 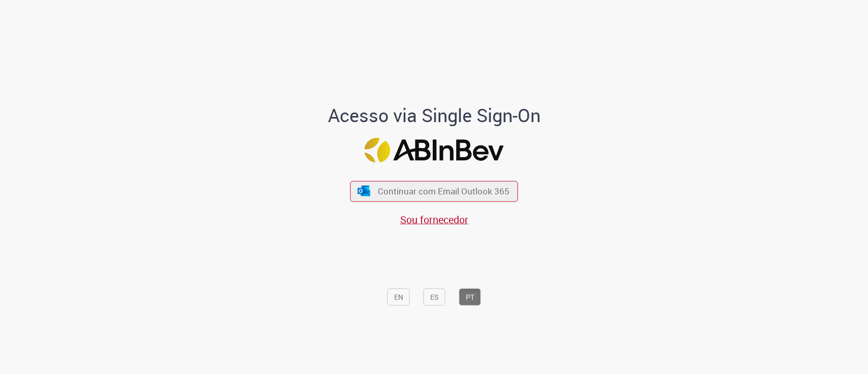 What do you see at coordinates (434, 298) in the screenshot?
I see `button: ES` at bounding box center [434, 298].